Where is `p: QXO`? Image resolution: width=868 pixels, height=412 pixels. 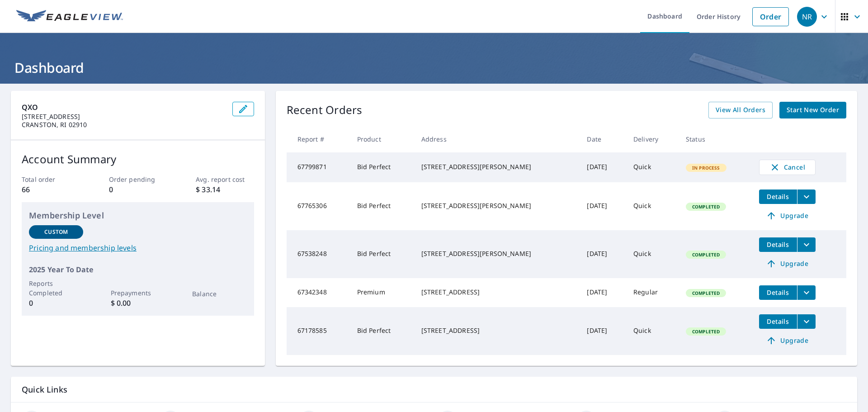
p: QXO is located at coordinates (124, 107).